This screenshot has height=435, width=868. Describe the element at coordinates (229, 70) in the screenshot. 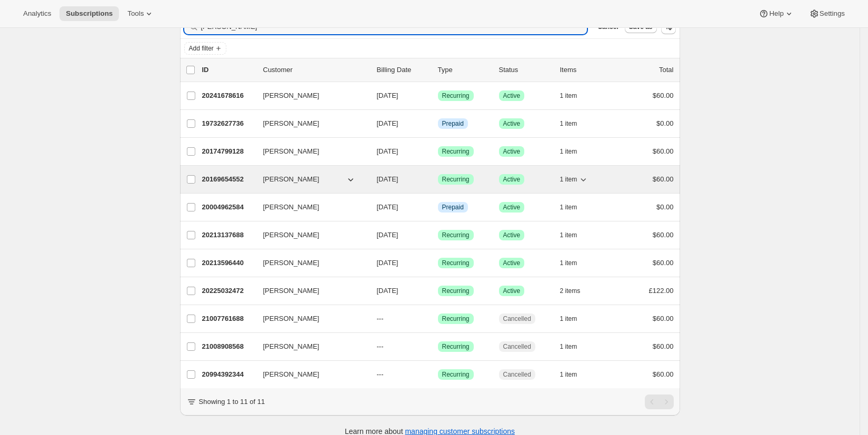

I see `p: ID` at that location.